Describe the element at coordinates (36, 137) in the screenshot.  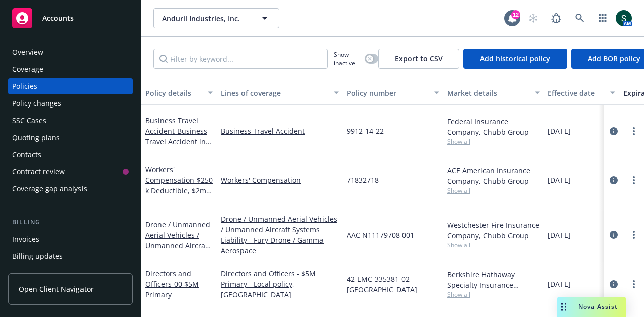
I see `div: Quoting plans` at that location.